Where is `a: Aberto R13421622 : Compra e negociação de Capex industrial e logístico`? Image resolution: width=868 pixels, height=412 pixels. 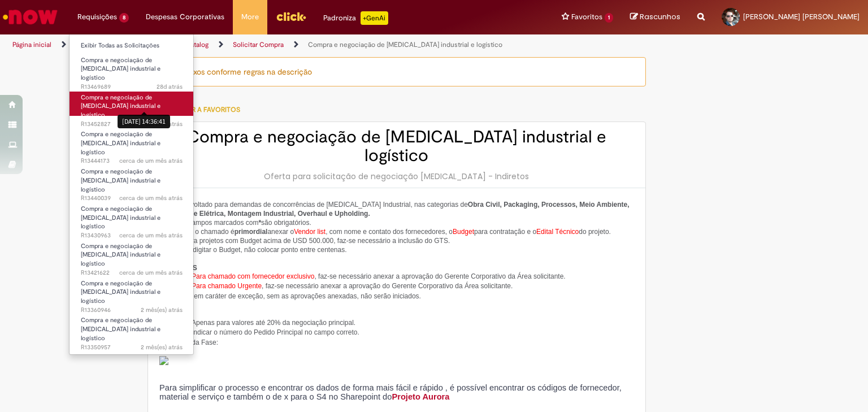
a: Aberto R13421622 : Compra e negociação de Capex industrial e logístico is located at coordinates (131, 252).